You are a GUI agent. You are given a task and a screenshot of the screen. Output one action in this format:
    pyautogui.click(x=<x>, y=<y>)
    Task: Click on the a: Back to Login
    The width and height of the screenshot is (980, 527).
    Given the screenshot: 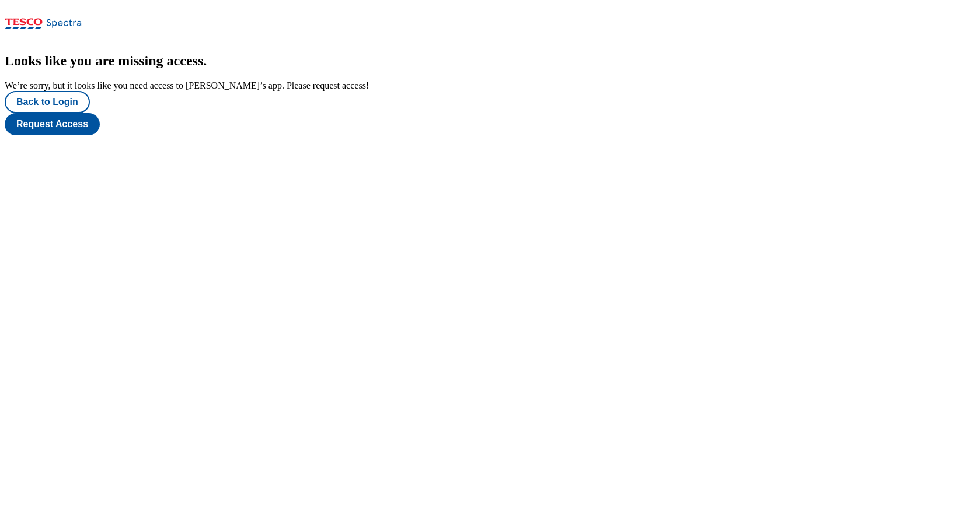 What is the action you would take?
    pyautogui.click(x=490, y=102)
    